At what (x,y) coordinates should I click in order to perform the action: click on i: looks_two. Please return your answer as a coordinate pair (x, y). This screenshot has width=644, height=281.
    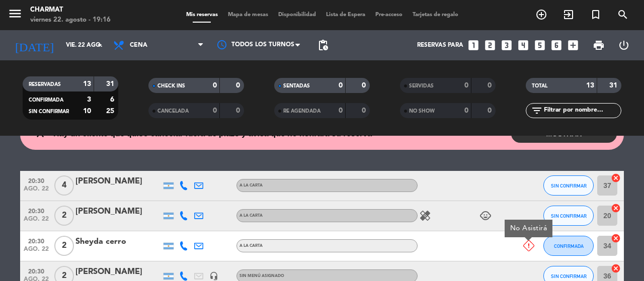
    Looking at the image, I should click on (490, 45).